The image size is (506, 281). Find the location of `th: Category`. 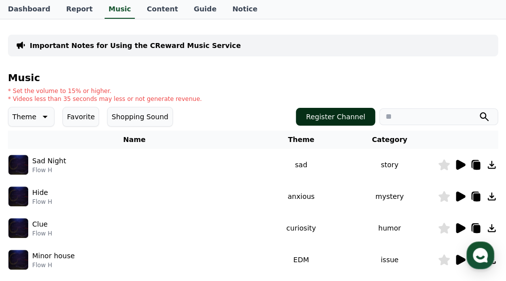

th: Category is located at coordinates (389, 140).